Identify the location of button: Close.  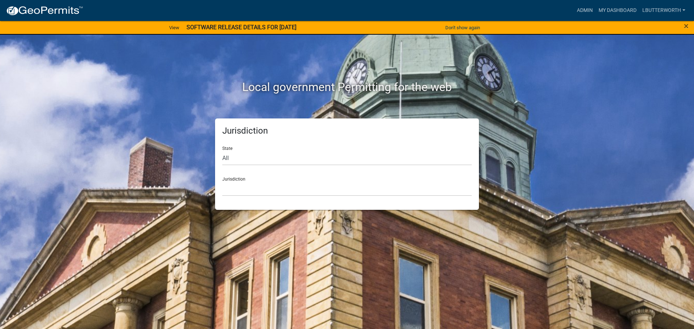
(686, 26).